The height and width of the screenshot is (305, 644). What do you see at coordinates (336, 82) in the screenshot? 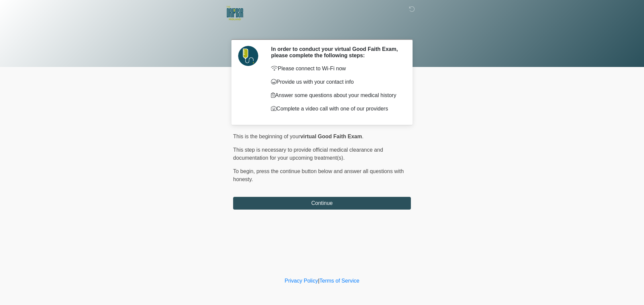
I see `p: Provide us with your contact info` at bounding box center [336, 82].